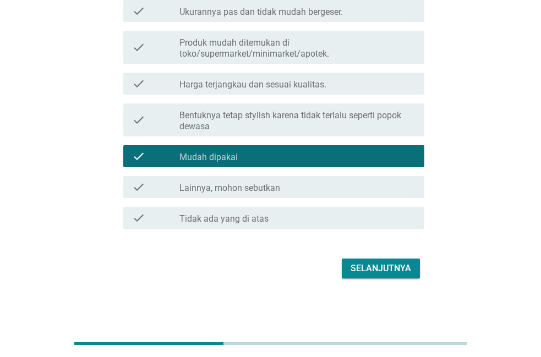 The image size is (541, 357). Describe the element at coordinates (381, 269) in the screenshot. I see `button: Selanjutnya` at that location.